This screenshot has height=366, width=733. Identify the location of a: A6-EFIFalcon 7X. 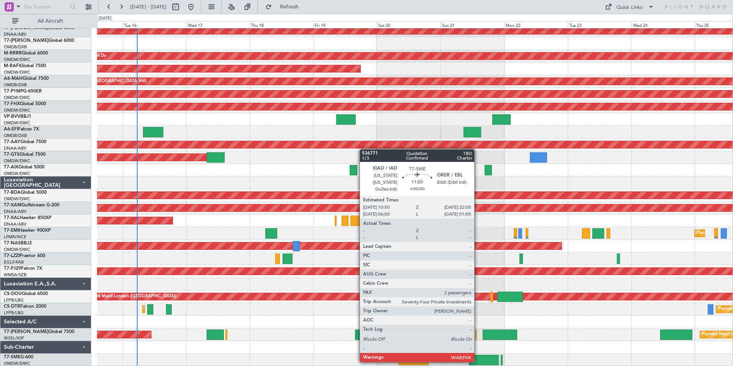
(21, 129).